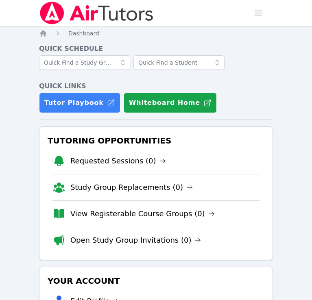 This screenshot has height=300, width=312. I want to click on img: Air Tutors, so click(96, 13).